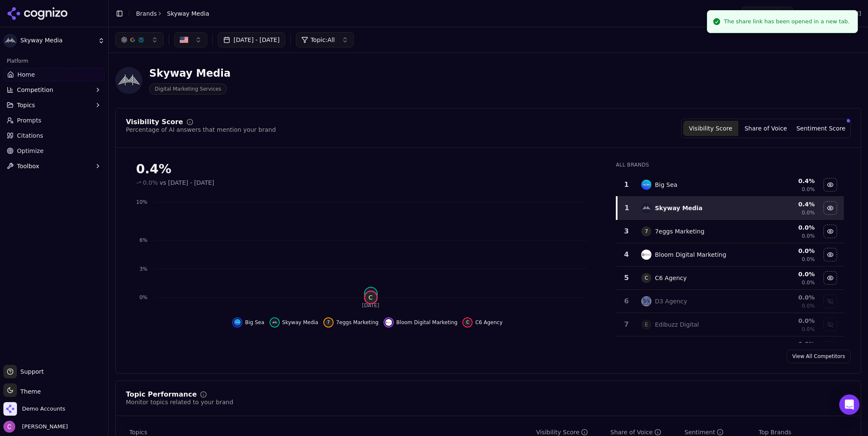 The height and width of the screenshot is (436, 868). I want to click on span: Bloom Digital Marketing, so click(427, 323).